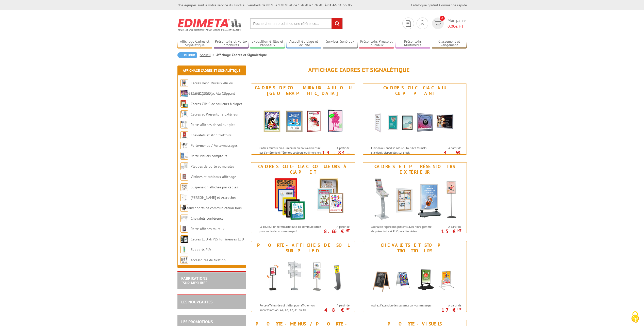 The image size is (644, 326). Describe the element at coordinates (335, 231) in the screenshot. I see `p: 8.66 €` at that location.